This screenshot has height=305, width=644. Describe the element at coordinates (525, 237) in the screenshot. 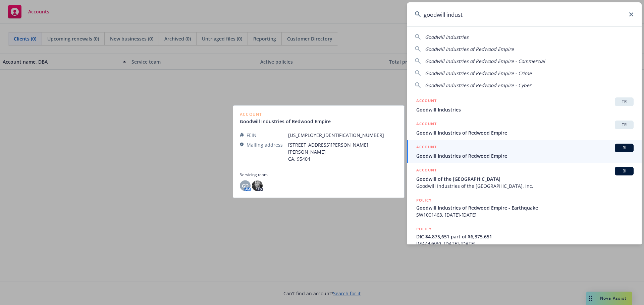

I see `span: DIC $4,875,651 part of $6,375,651` at that location.